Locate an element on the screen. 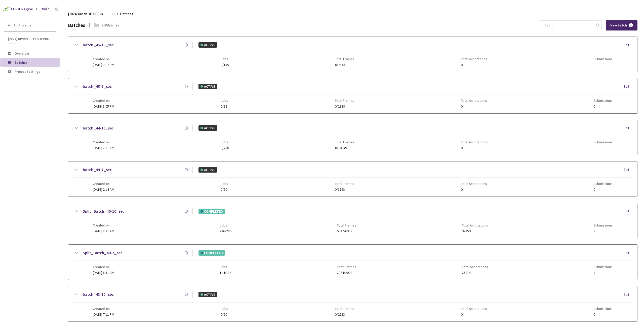 Image resolution: width=644 pixels, height=326 pixels. span: 0/1768 is located at coordinates (345, 189).